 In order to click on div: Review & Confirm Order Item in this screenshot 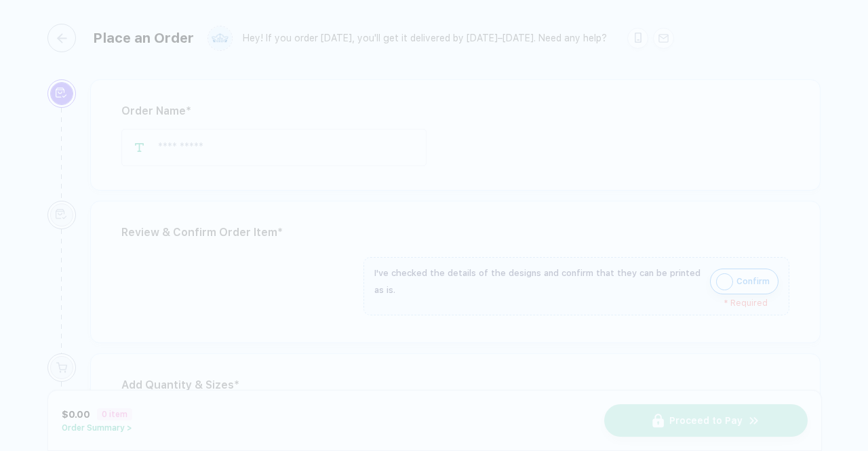, I will do `click(455, 233)`.